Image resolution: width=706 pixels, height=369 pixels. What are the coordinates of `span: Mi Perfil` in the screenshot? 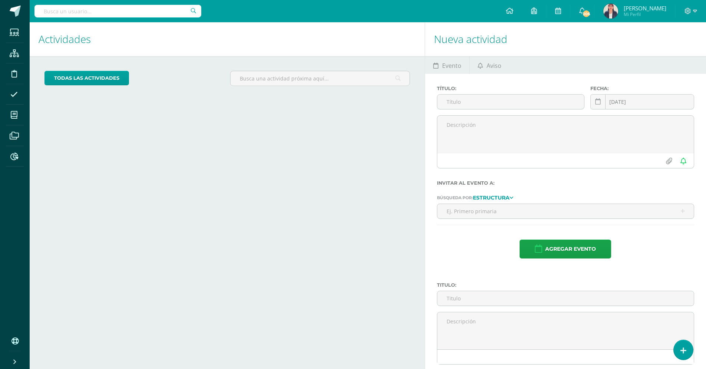 It's located at (645, 14).